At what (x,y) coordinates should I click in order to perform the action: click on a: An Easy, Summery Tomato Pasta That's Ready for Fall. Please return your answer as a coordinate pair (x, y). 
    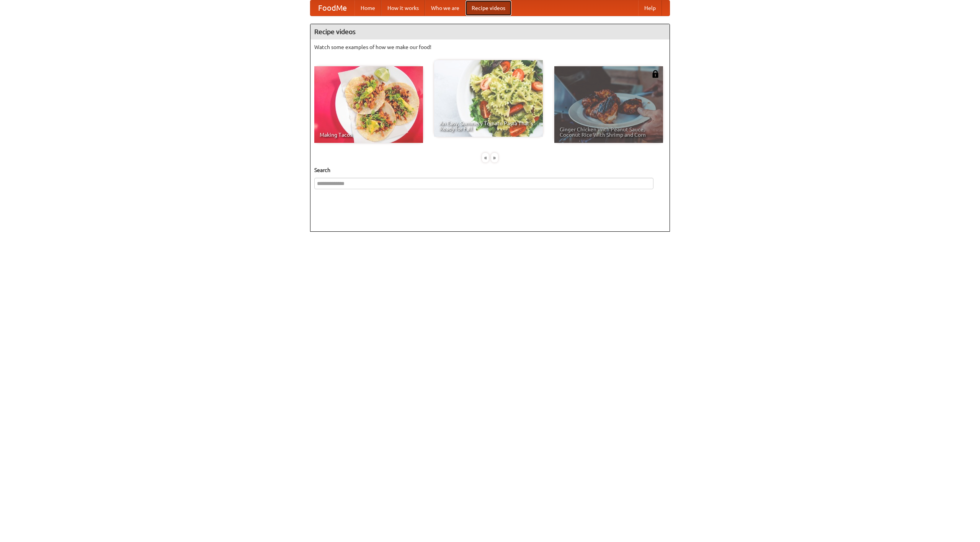
    Looking at the image, I should click on (489, 98).